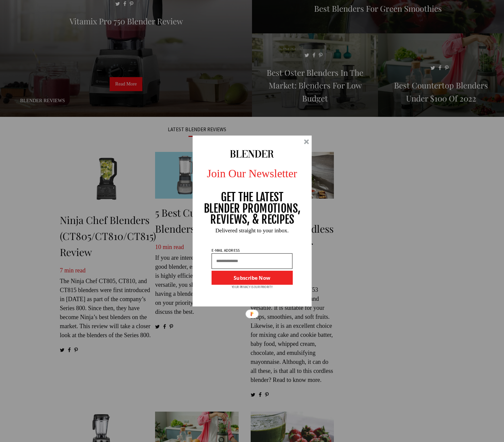 The height and width of the screenshot is (442, 504). I want to click on div: Join Our Newsletter, so click(252, 174).